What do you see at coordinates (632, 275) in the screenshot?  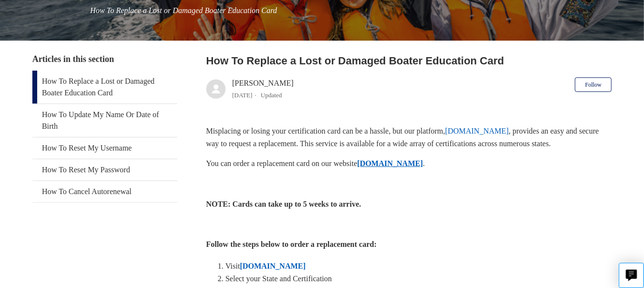 I see `button: Live chat` at bounding box center [632, 275].